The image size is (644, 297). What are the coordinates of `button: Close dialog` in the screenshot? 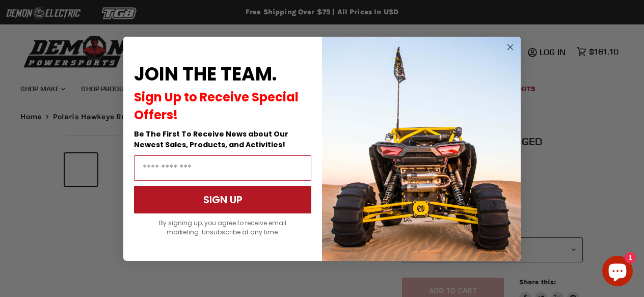 It's located at (510, 47).